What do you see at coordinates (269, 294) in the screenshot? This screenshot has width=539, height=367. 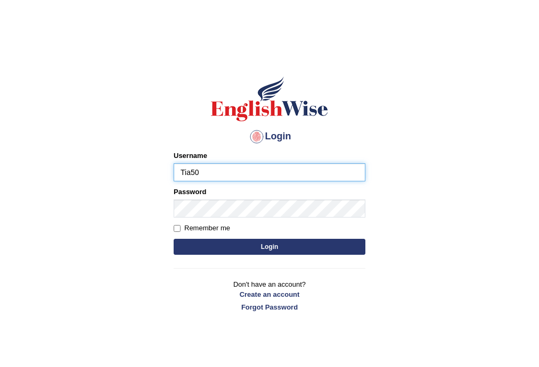 I see `a: Create an account` at bounding box center [269, 294].